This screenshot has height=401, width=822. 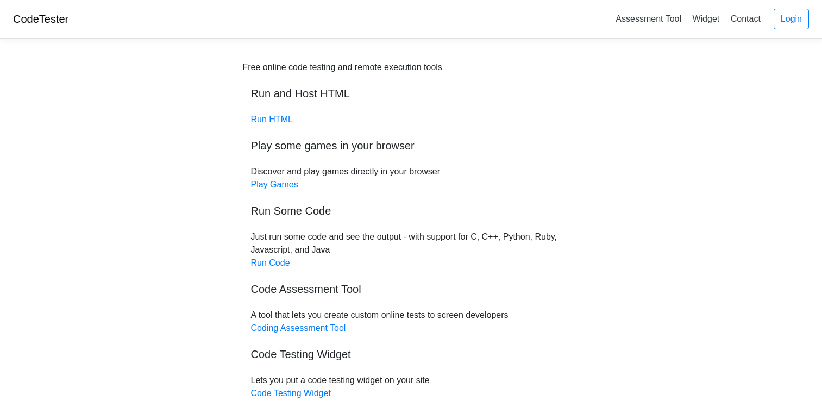 I want to click on div: Free online code testing and remote execution tools, so click(x=342, y=67).